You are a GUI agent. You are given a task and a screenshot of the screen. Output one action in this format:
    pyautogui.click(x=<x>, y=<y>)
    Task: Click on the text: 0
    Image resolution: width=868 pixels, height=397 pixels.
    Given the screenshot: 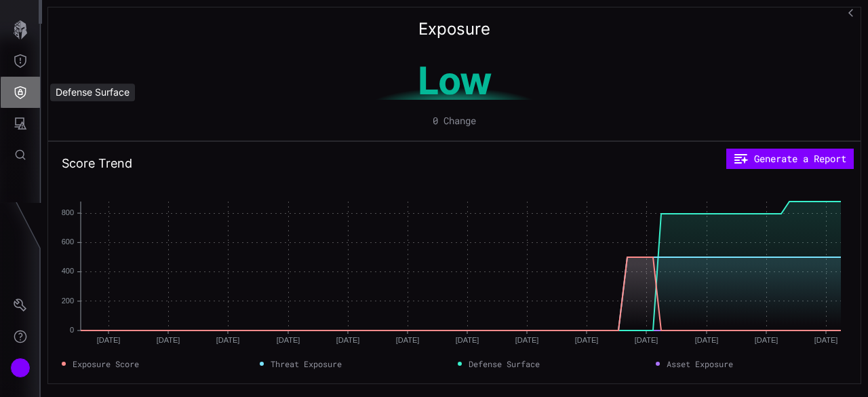 What is the action you would take?
    pyautogui.click(x=72, y=329)
    